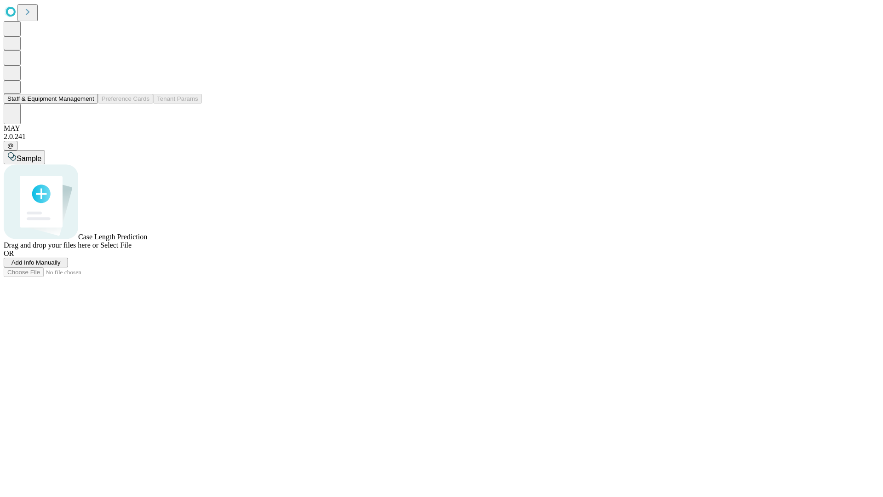 This screenshot has height=497, width=883. Describe the element at coordinates (51, 245) in the screenshot. I see `span: Drag and drop your files here or` at that location.